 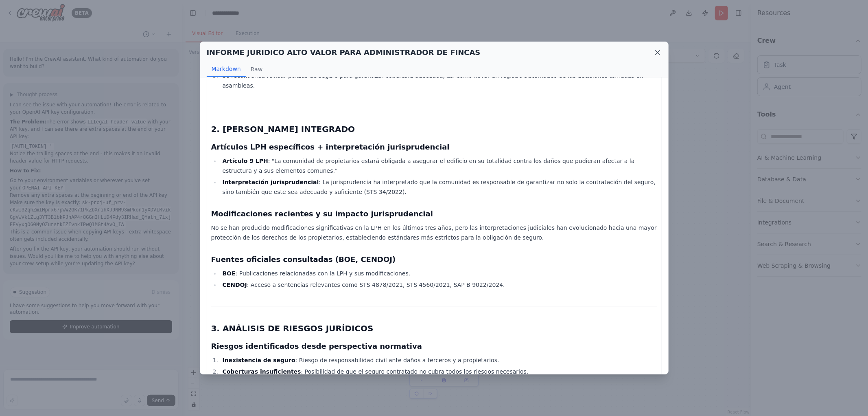 I want to click on h2: INFORME JURIDICO ALTO VALOR PARA ADMINISTRADOR DE FINCAS, so click(x=343, y=52).